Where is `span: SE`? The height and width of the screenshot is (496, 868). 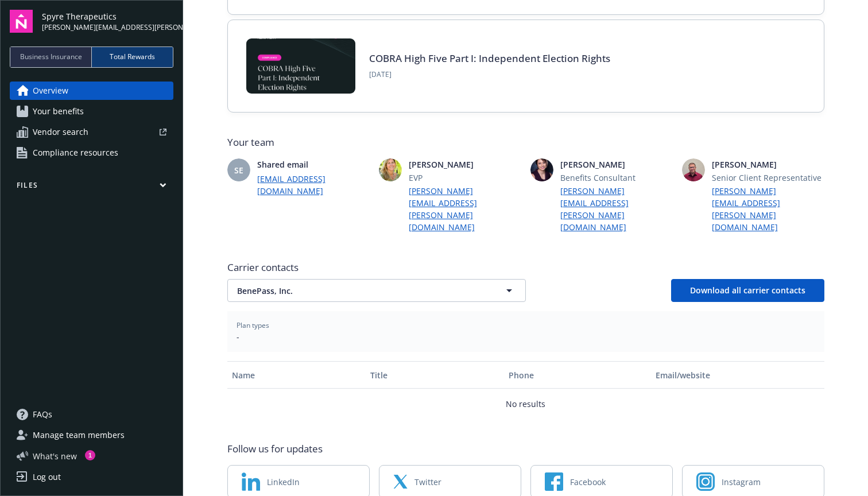 span: SE is located at coordinates (239, 170).